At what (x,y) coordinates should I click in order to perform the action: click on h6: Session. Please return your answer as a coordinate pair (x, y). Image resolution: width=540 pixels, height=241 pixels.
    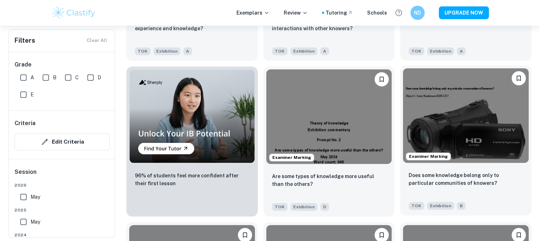
    Looking at the image, I should click on (62, 175).